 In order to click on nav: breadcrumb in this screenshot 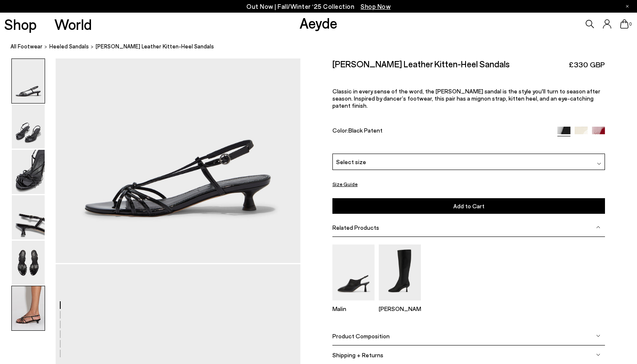, I will do `click(324, 47)`.